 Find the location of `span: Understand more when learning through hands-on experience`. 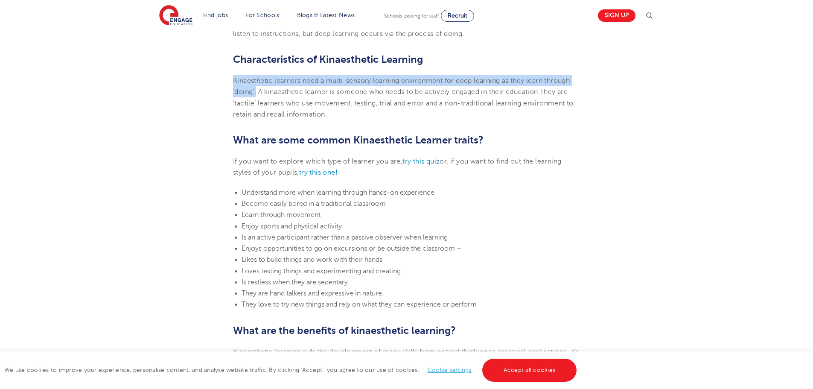

span: Understand more when learning through hands-on experience is located at coordinates (338, 193).